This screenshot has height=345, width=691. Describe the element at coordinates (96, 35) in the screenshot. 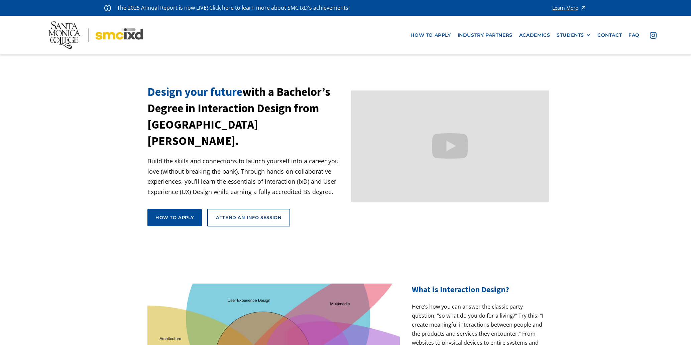

I see `img: Santa Monica College - SMC IxD logo` at that location.